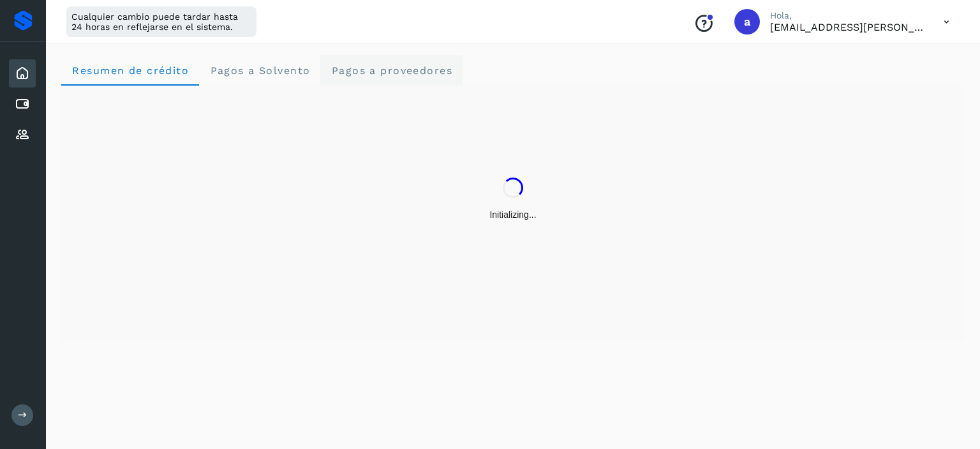 Image resolution: width=980 pixels, height=449 pixels. What do you see at coordinates (391, 70) in the screenshot?
I see `span: Pagos a proveedores` at bounding box center [391, 70].